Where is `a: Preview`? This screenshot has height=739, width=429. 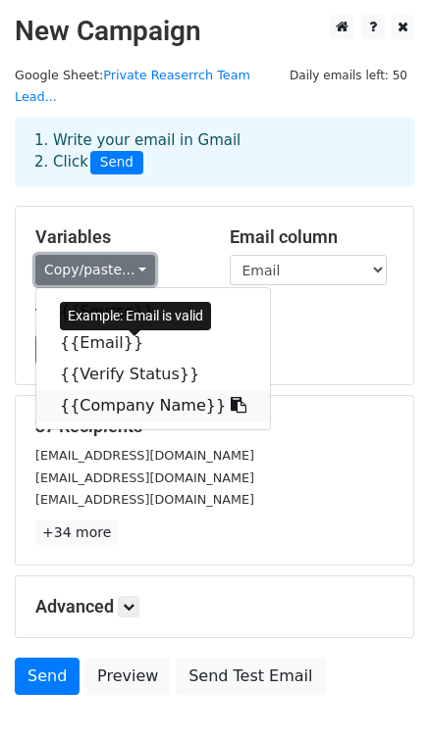 a: Preview is located at coordinates (127, 677).